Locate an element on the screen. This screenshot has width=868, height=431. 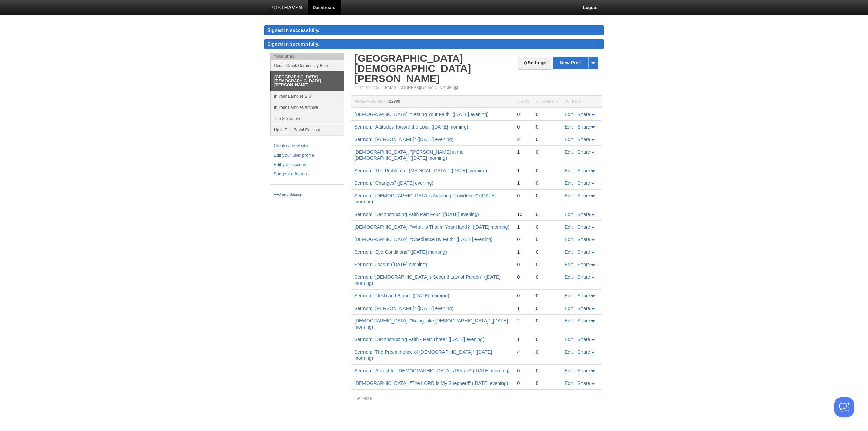
a: In Your Earholes archive is located at coordinates (307, 107).